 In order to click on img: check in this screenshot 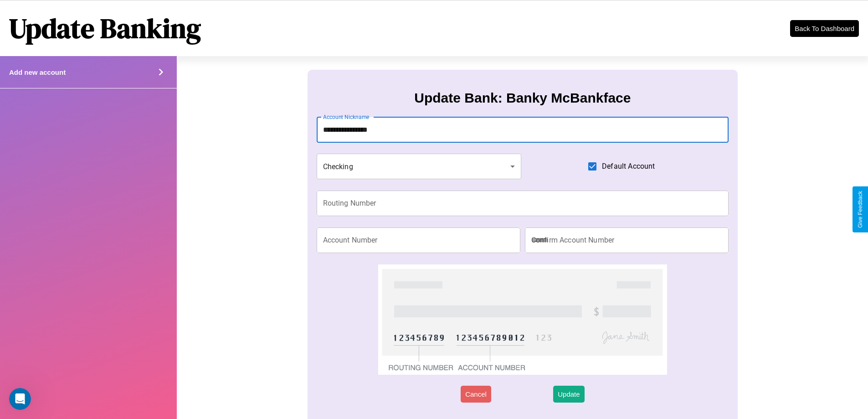, I will do `click(522, 320)`.